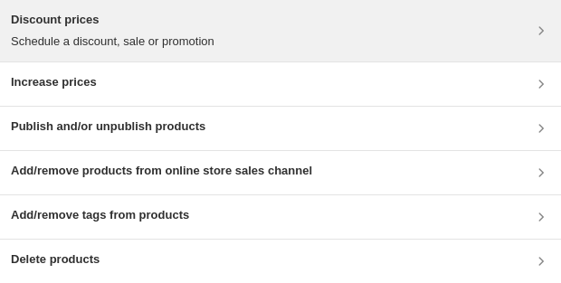 The width and height of the screenshot is (561, 283). Describe the element at coordinates (99, 215) in the screenshot. I see `h3: Add/remove tags from products` at that location.